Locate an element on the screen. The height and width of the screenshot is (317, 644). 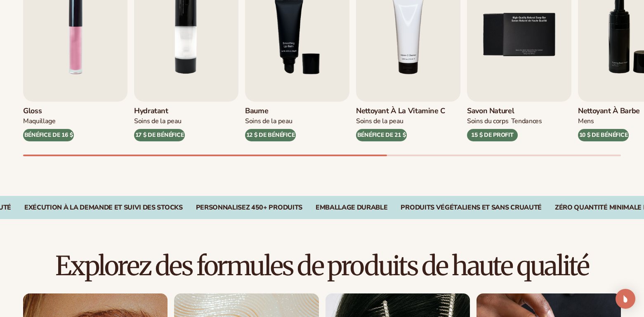
div: BÉNÉFICE DE 21 $ is located at coordinates (381, 135).